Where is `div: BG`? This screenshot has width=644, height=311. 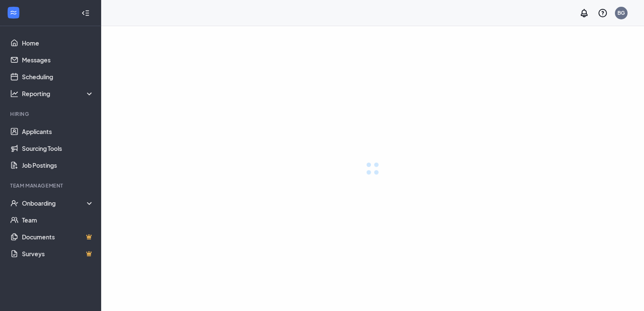
div: BG is located at coordinates (621, 13).